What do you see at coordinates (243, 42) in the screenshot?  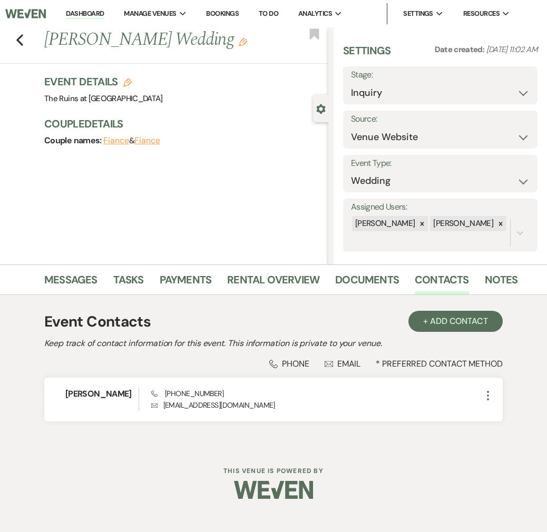 I see `button: Edit` at bounding box center [243, 42].